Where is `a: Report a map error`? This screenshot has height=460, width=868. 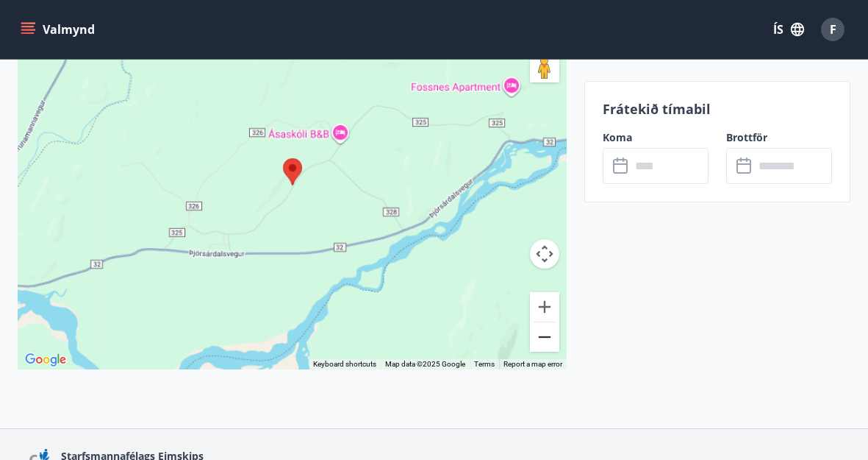 a: Report a map error is located at coordinates (533, 363).